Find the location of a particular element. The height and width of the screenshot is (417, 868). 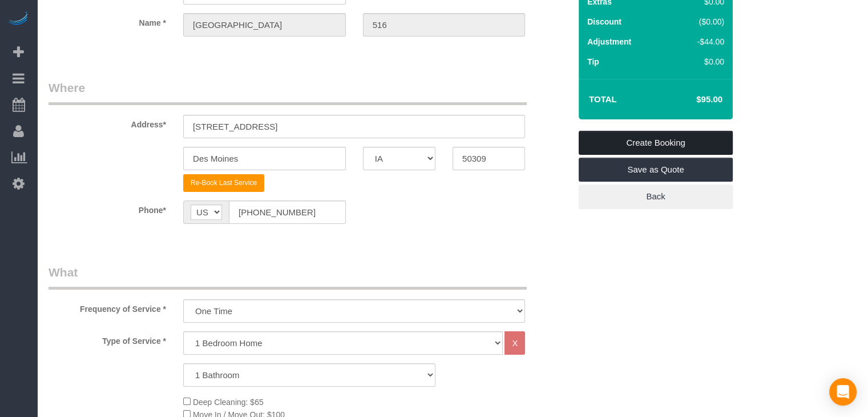

input: Zip Code* is located at coordinates (489, 158).